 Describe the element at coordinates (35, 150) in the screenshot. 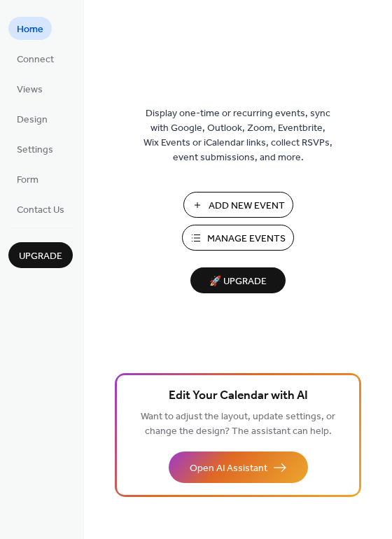

I see `span: Settings` at that location.